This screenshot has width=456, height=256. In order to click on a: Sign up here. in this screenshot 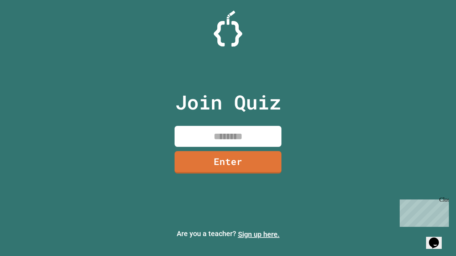, I will do `click(259, 235)`.